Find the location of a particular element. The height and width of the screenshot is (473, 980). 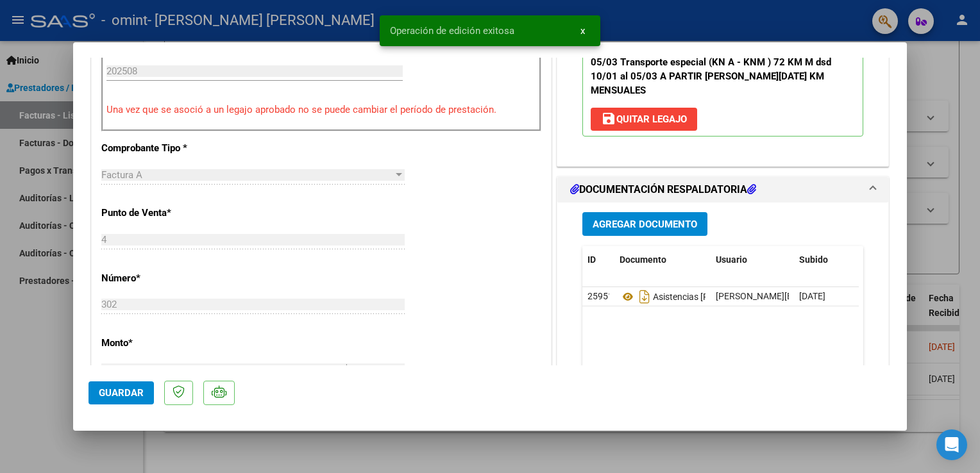

mat-icon: save is located at coordinates (609, 119).